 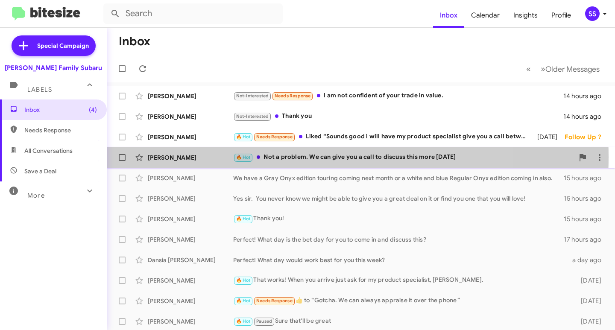 What do you see at coordinates (593, 14) in the screenshot?
I see `div: SS` at bounding box center [593, 14].